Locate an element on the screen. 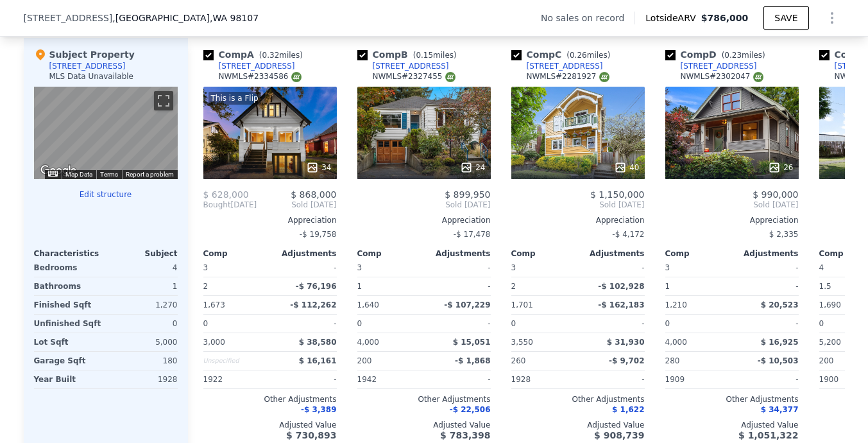  span: -$ 10,503 is located at coordinates (779, 360).